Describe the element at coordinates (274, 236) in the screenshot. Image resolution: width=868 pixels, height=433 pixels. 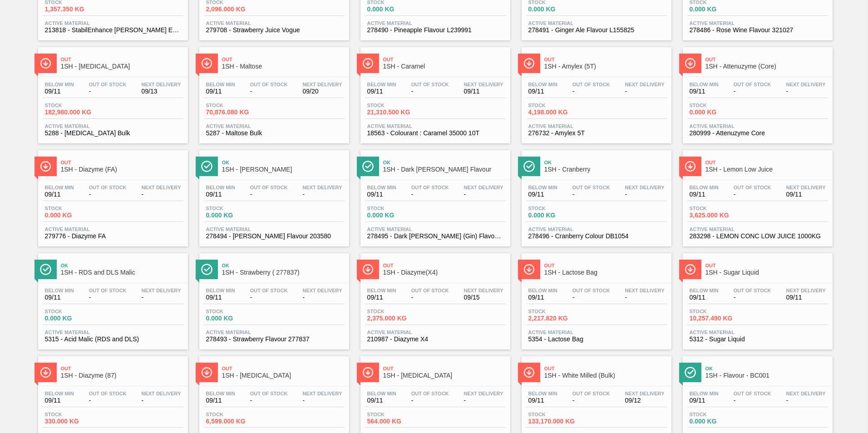
I see `span: 278494 - Rasberry Flavour 203580` at that location.